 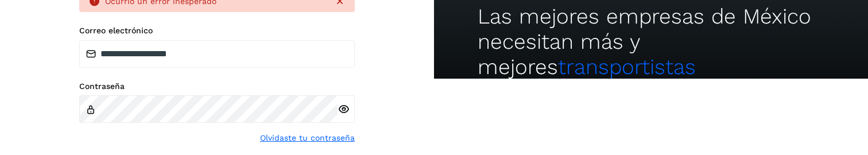 I want to click on a: Olvidaste tu contraseña, so click(x=307, y=138).